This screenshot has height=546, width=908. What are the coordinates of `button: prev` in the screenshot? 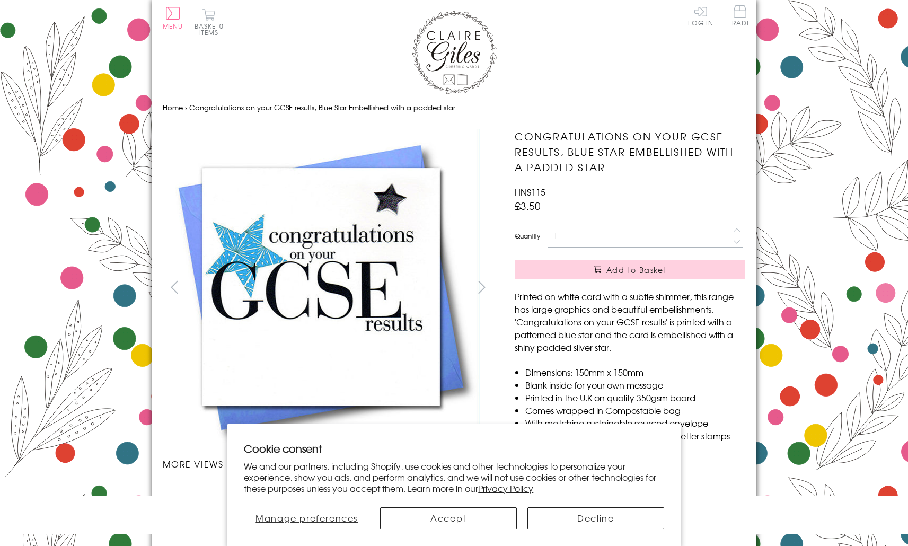 It's located at (174, 287).